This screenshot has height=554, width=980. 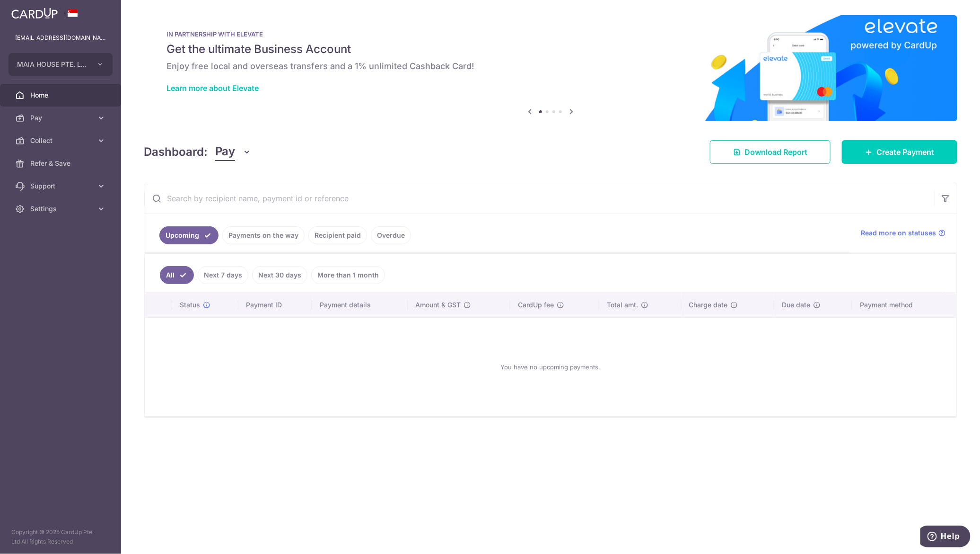 I want to click on img: Renovation banner, so click(x=551, y=68).